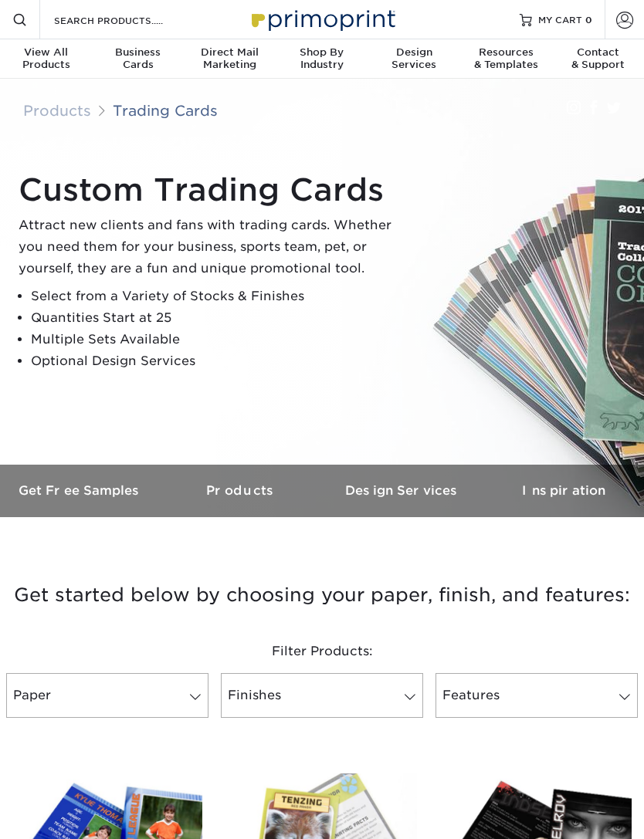 This screenshot has width=644, height=839. What do you see at coordinates (321, 59) in the screenshot?
I see `a: Shop ByIndustry` at bounding box center [321, 59].